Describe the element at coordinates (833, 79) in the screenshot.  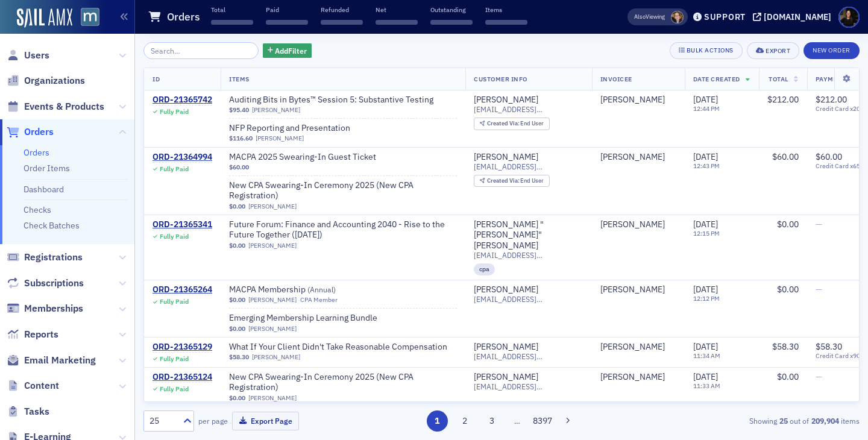
I see `span: Payments` at that location.